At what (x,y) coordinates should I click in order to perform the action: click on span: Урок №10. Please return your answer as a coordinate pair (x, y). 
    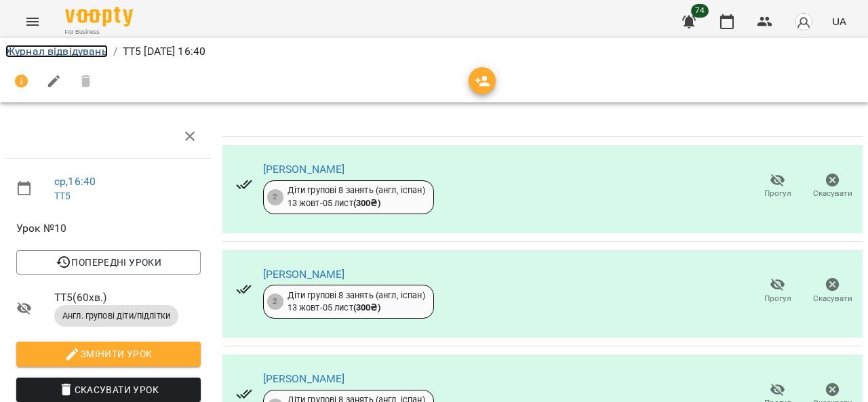
    Looking at the image, I should click on (108, 228).